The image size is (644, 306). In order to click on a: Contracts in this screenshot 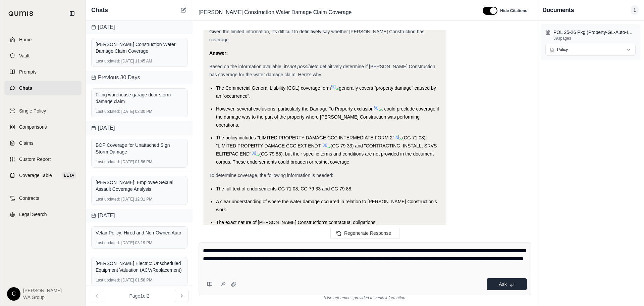, I will do `click(43, 198)`.